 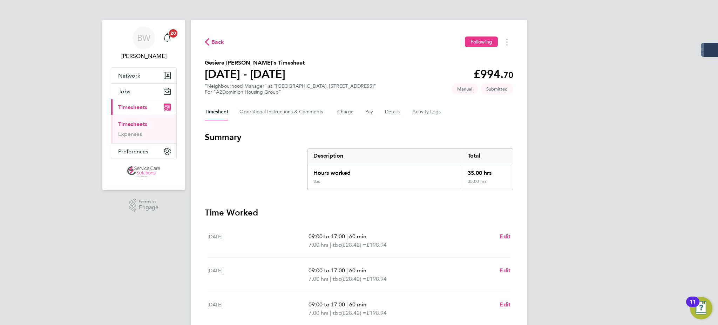 What do you see at coordinates (144, 129) in the screenshot?
I see `div: Timesheets` at bounding box center [144, 129].